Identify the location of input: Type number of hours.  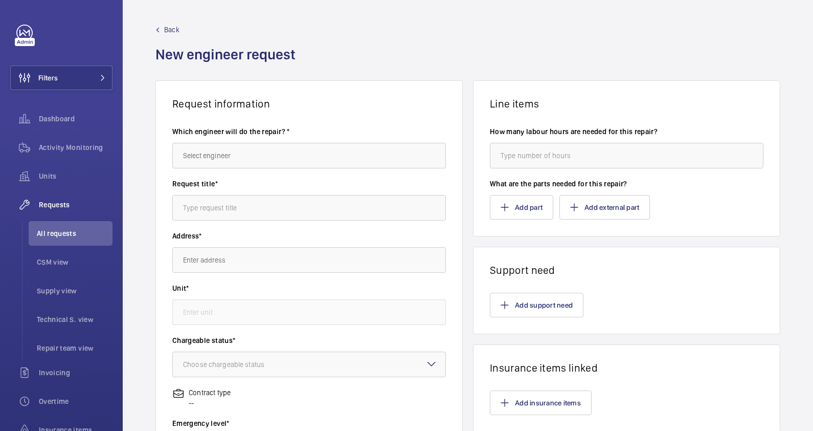
(627, 156).